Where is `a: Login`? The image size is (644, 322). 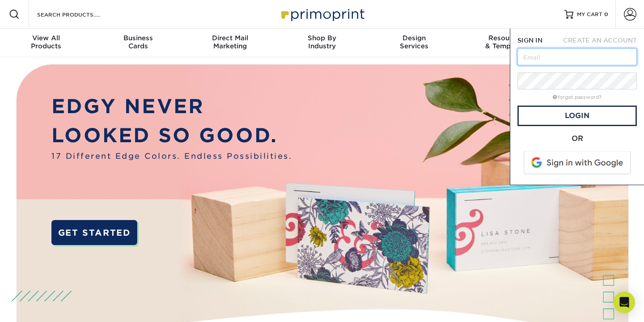 a: Login is located at coordinates (576, 116).